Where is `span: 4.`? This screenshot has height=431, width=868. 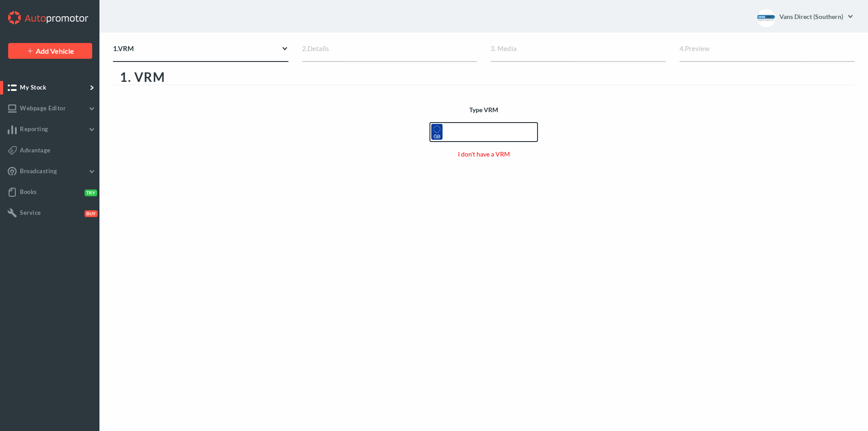 span: 4. is located at coordinates (682, 49).